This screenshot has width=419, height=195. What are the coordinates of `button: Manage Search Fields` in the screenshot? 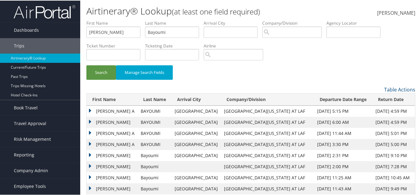 It's located at (144, 72).